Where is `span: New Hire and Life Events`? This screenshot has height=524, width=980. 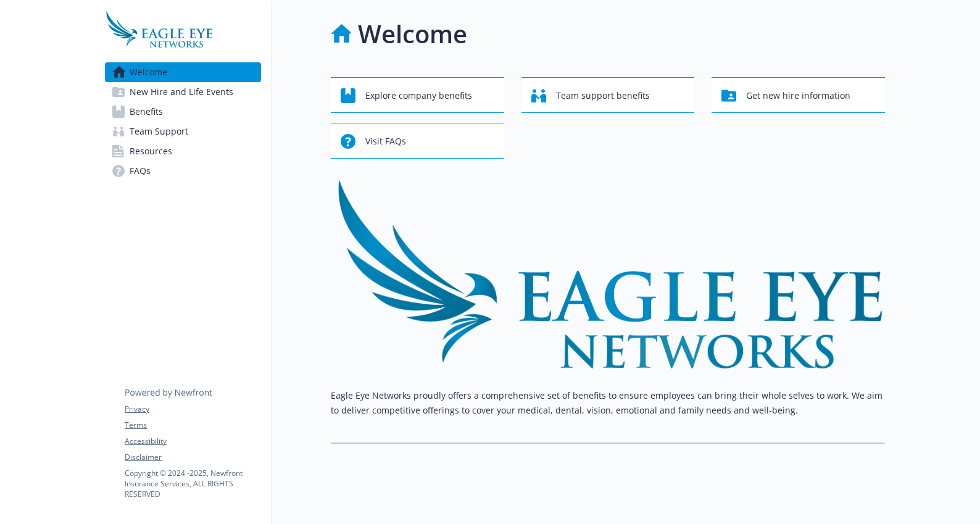
span: New Hire and Life Events is located at coordinates (182, 92).